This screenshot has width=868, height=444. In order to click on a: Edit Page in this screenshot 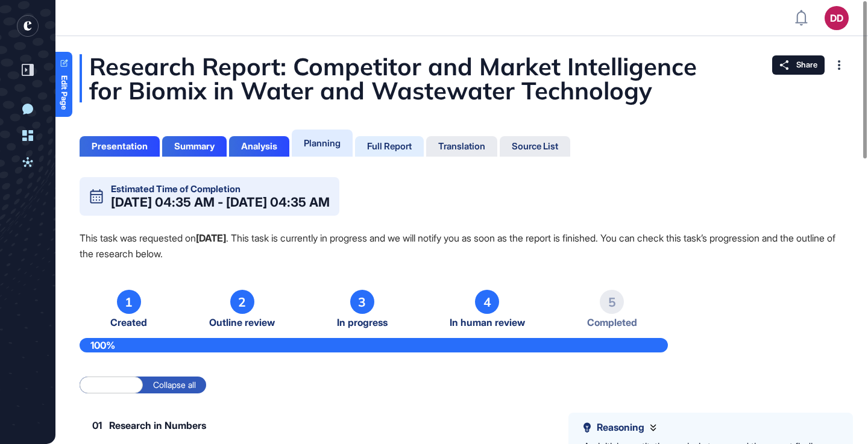, I will do `click(64, 85)`.